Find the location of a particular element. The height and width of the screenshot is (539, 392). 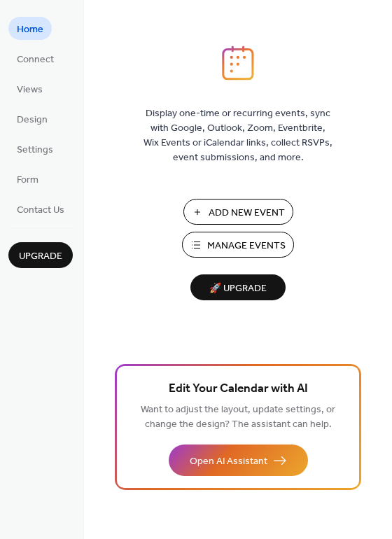

span: Contact Us is located at coordinates (40, 210).